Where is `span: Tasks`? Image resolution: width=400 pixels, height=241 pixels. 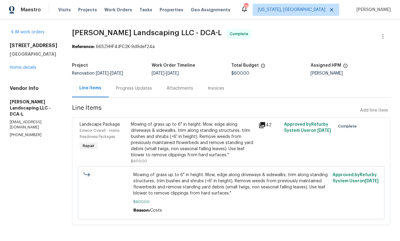
span: Tasks is located at coordinates (146, 10).